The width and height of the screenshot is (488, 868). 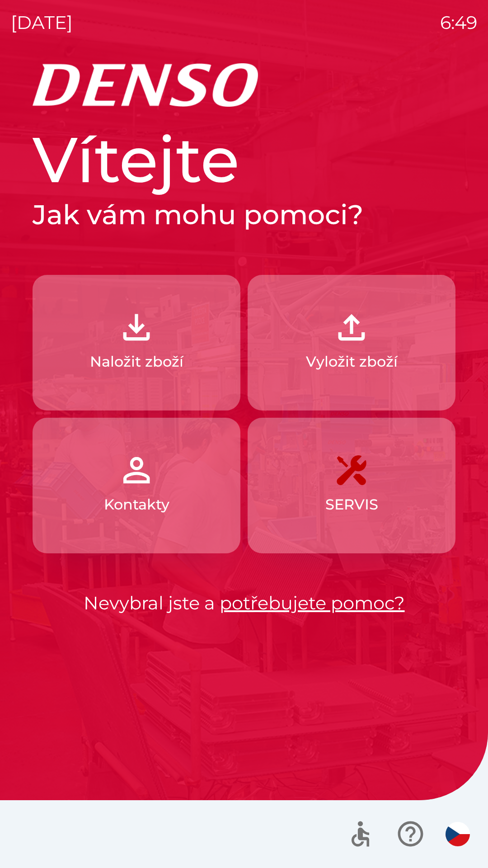 What do you see at coordinates (136, 328) in the screenshot?
I see `img: 918cc13a-b407-47b8-8082-7d4a57a89498.png` at bounding box center [136, 328].